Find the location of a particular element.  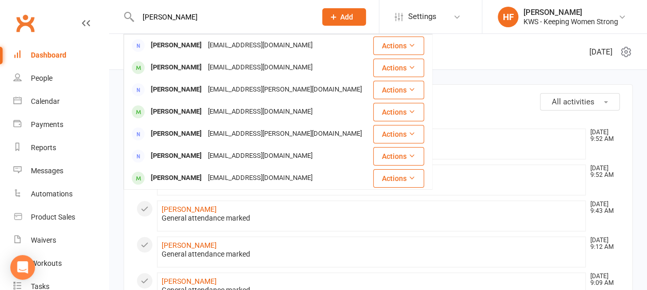

span: All activities is located at coordinates (573, 102).